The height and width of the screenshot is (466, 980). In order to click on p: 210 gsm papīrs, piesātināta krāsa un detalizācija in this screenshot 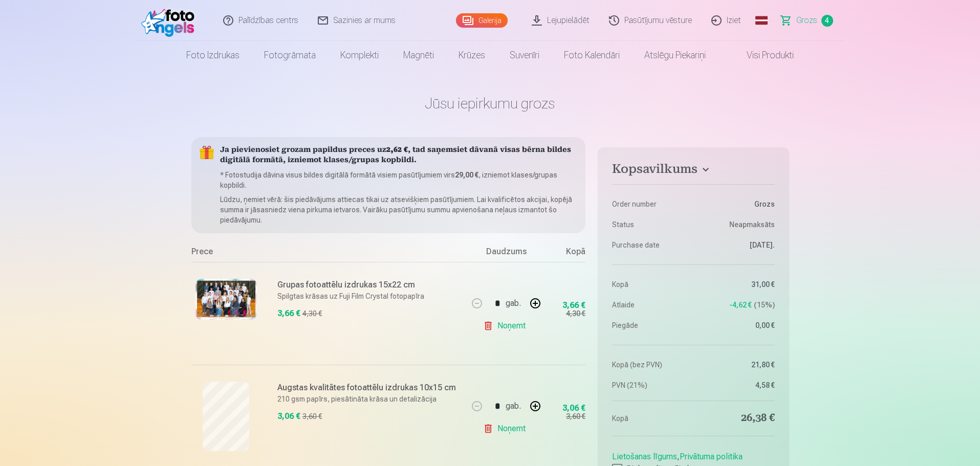, I will do `click(369, 399)`.